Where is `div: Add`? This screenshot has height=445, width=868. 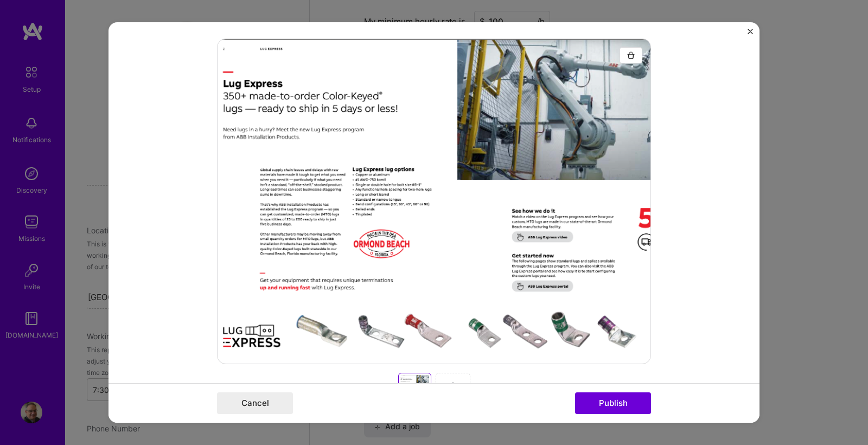 div: Add is located at coordinates (434, 202).